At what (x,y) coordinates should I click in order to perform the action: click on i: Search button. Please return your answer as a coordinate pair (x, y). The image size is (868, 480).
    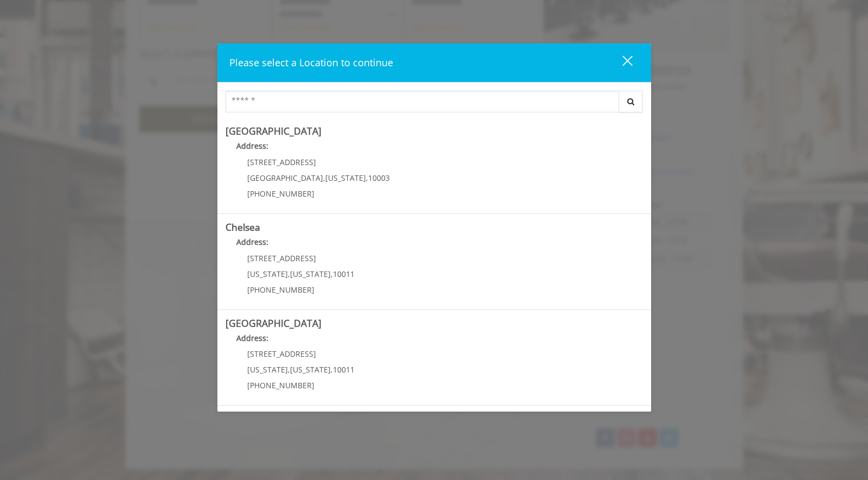
    Looking at the image, I should click on (631, 102).